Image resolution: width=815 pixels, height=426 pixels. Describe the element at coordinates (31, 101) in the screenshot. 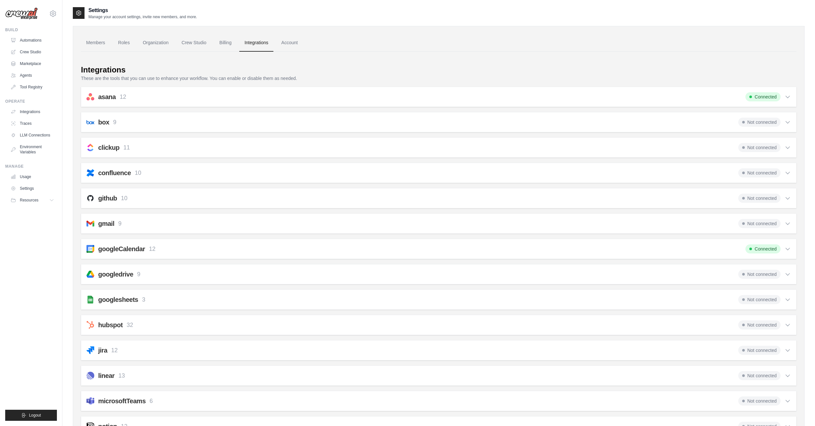

I see `div: Operate` at that location.